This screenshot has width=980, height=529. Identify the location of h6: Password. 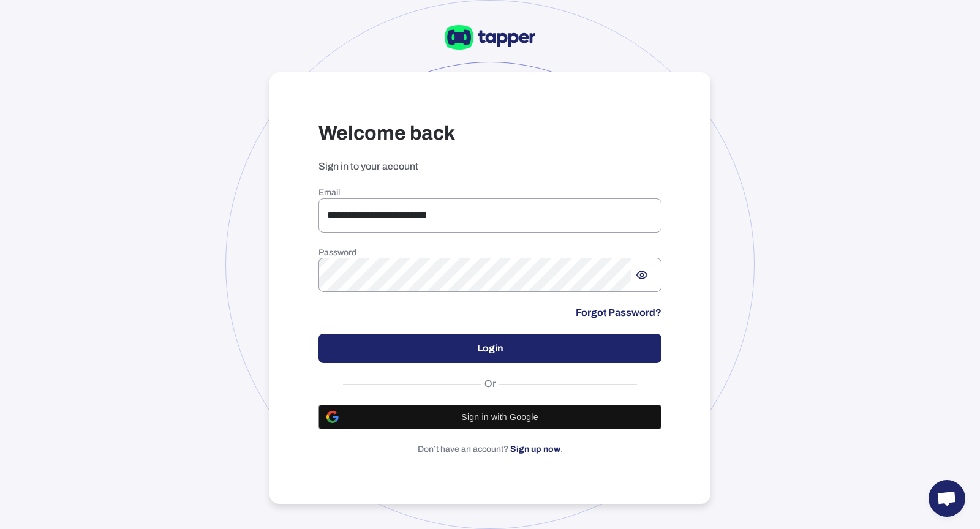
(490, 253).